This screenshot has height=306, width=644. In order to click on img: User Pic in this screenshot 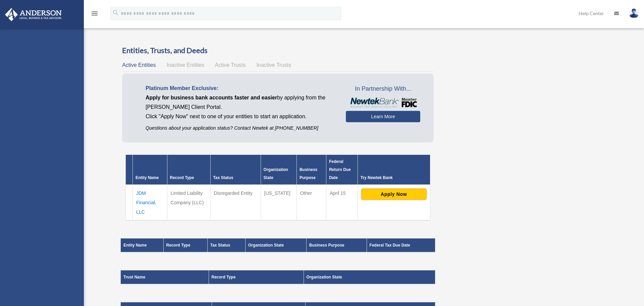, I will do `click(634, 13)`.